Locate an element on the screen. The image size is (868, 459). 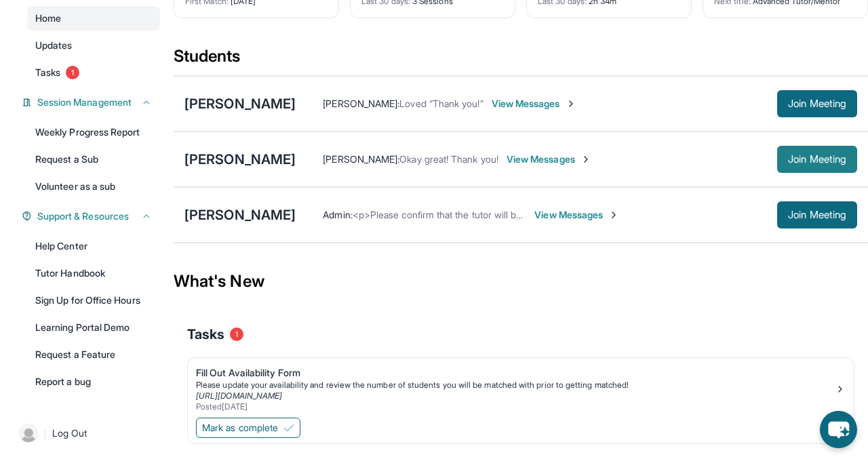
span: Mark as complete is located at coordinates (240, 427).